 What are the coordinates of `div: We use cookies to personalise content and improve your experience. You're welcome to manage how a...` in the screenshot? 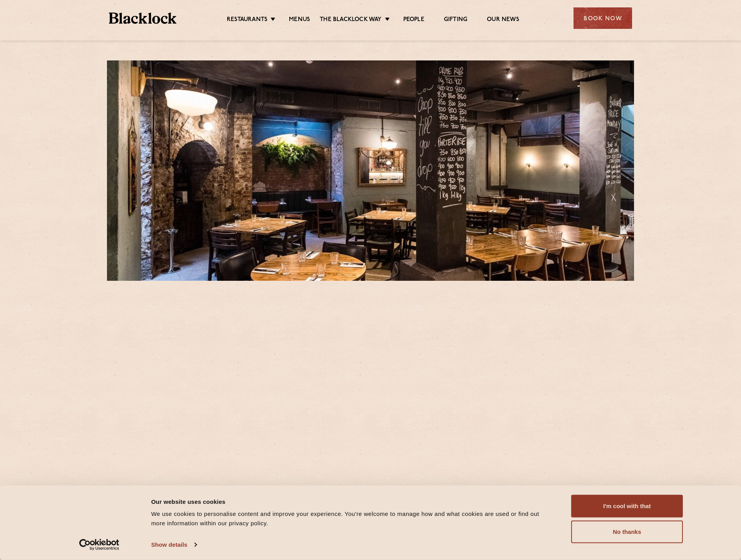 It's located at (352, 518).